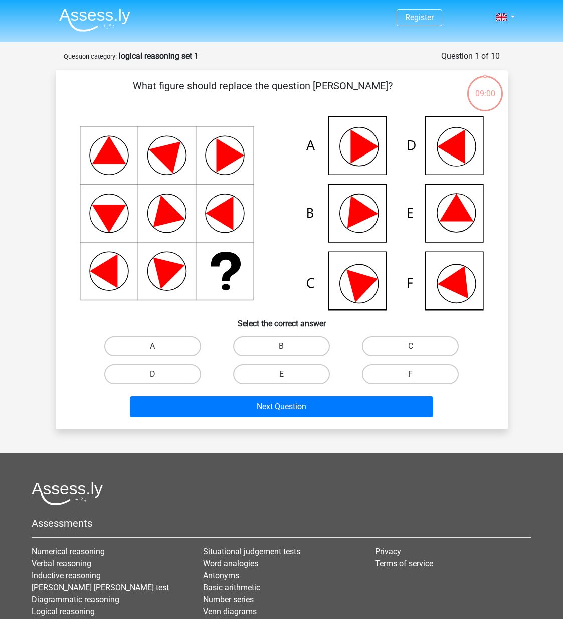 Image resolution: width=563 pixels, height=619 pixels. What do you see at coordinates (230, 611) in the screenshot?
I see `a: Venn diagrams` at bounding box center [230, 611].